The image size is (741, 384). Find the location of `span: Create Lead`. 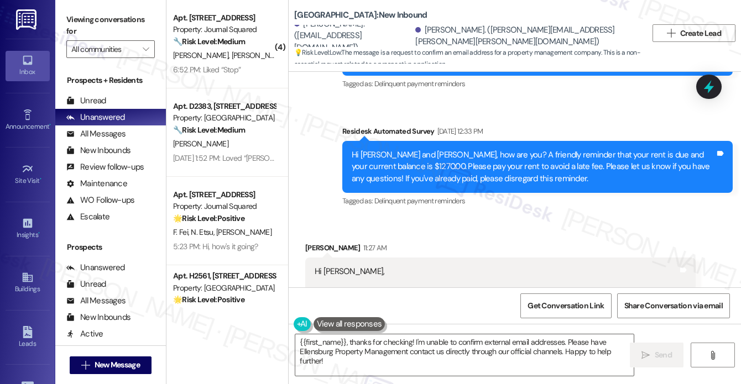

span: Create Lead is located at coordinates (700, 33).